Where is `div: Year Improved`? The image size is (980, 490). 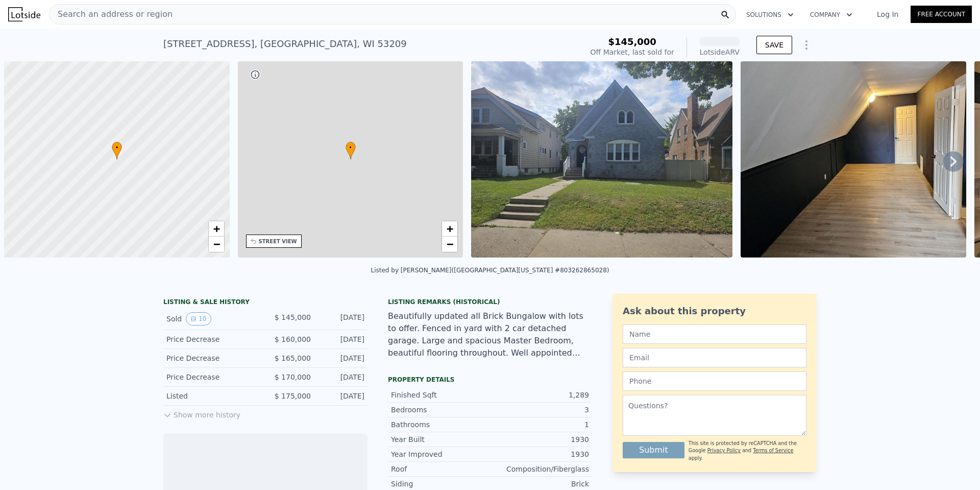 div: Year Improved is located at coordinates (440, 454).